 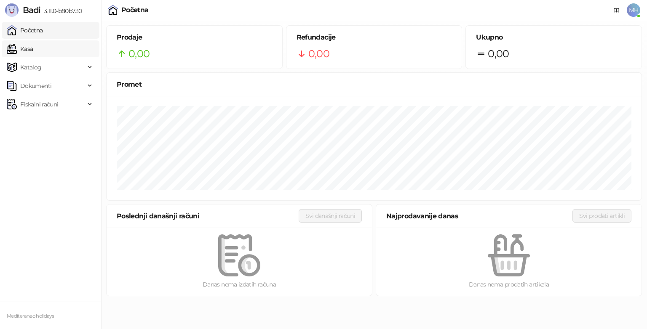 I want to click on a: Kasa, so click(x=20, y=49).